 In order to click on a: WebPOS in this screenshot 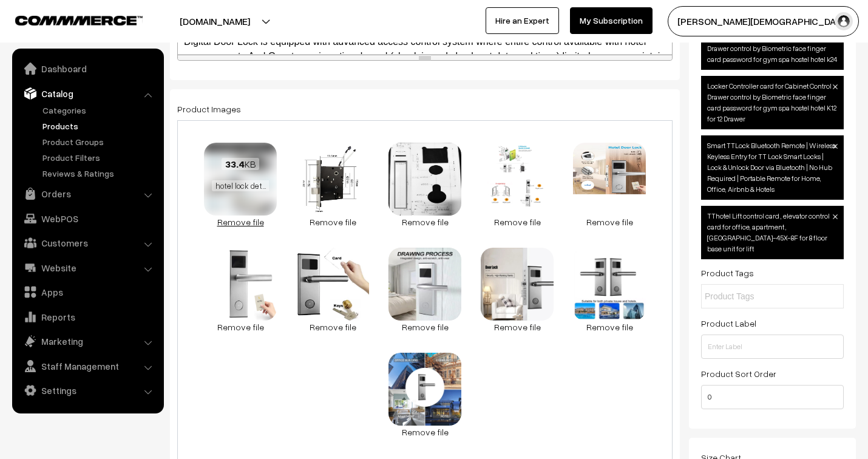, I will do `click(87, 219)`.